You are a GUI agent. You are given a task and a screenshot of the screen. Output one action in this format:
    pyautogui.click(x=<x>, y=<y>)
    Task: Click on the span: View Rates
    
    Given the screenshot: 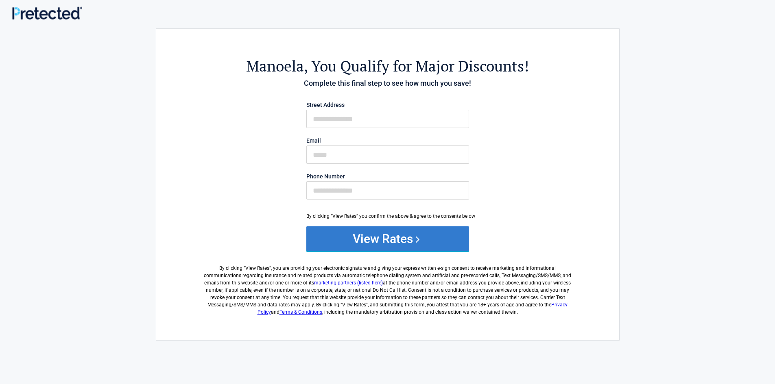 What is the action you would take?
    pyautogui.click(x=257, y=268)
    